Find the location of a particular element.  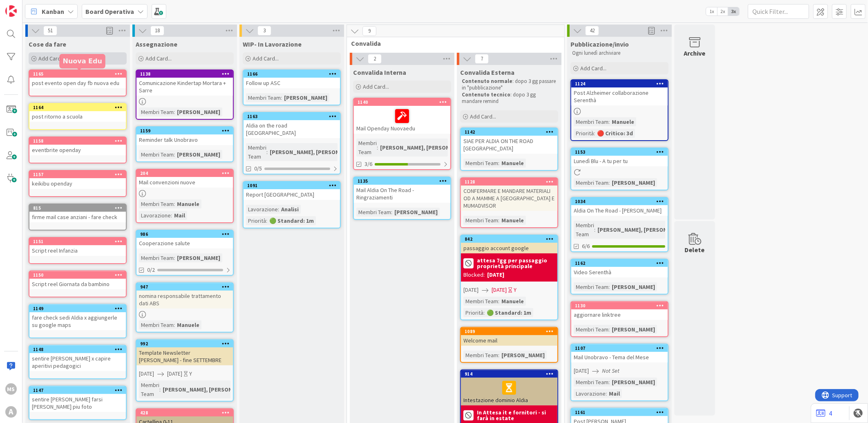

div: 815 is located at coordinates (79, 208).